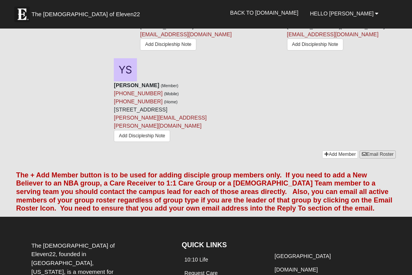 The width and height of the screenshot is (412, 275). Describe the element at coordinates (196, 260) in the screenshot. I see `a: 10:10 Life` at that location.